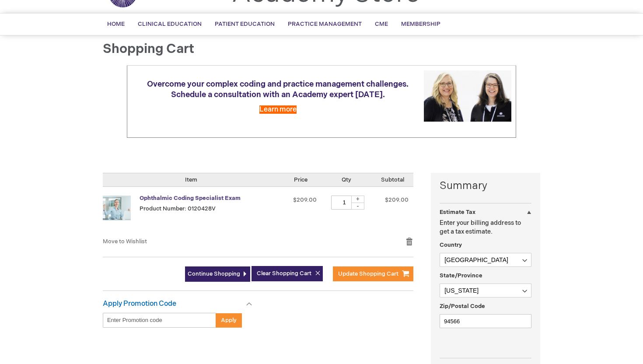  What do you see at coordinates (284, 273) in the screenshot?
I see `span: Clear Shopping Cart` at bounding box center [284, 273].